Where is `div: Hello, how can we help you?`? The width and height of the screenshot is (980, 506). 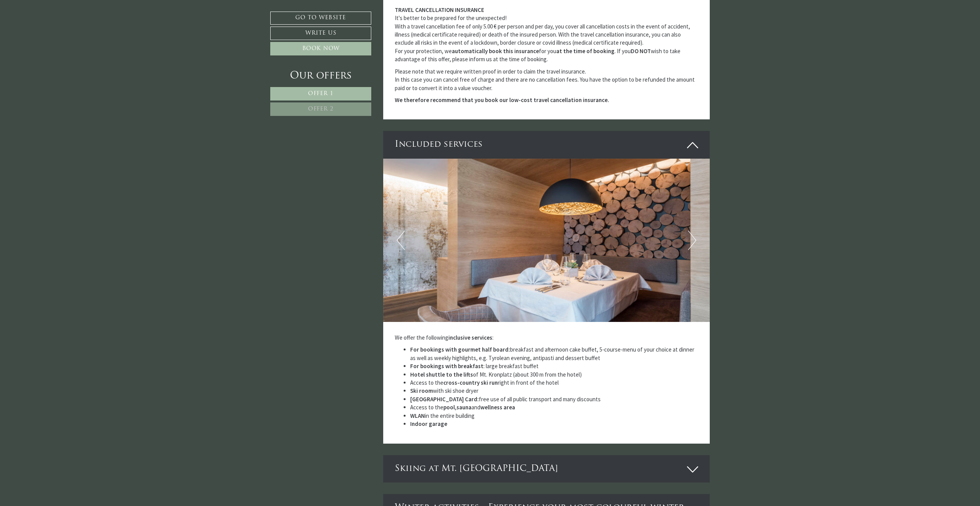 div: Hello, how can we help you? is located at coordinates (45, 31).